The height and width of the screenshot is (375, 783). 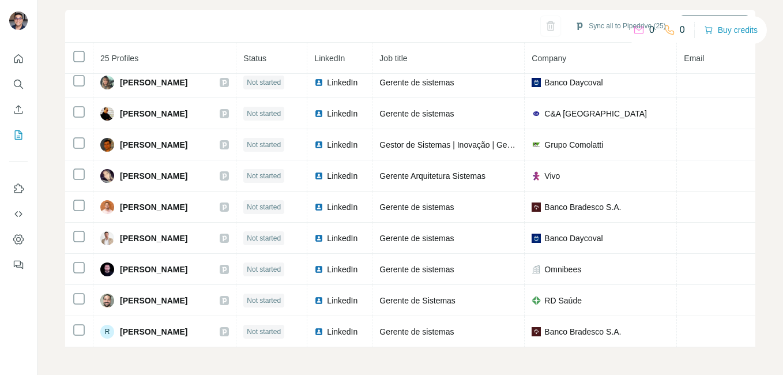 I want to click on span: RD Saúde, so click(x=563, y=300).